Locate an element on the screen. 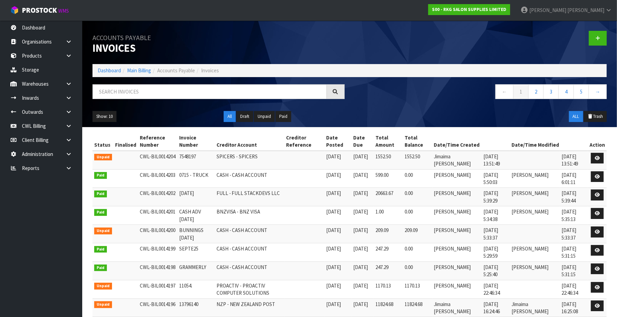 The height and width of the screenshot is (317, 617). th: Creditor Account is located at coordinates (250, 141).